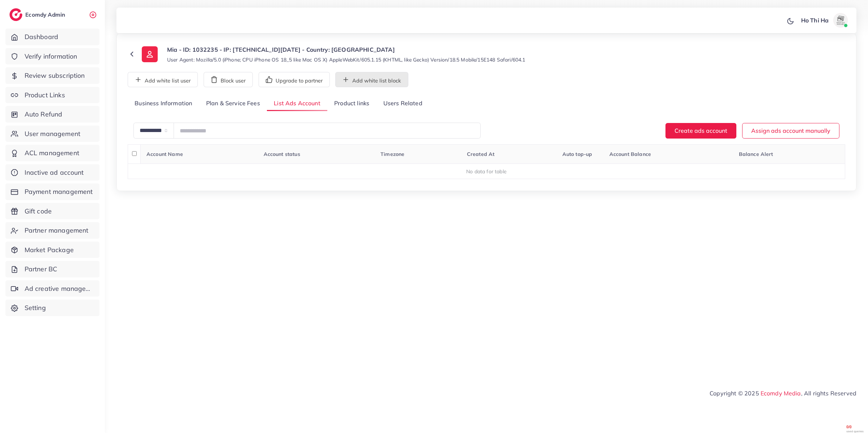 The height and width of the screenshot is (433, 868). Describe the element at coordinates (49, 250) in the screenshot. I see `span: Market Package` at that location.